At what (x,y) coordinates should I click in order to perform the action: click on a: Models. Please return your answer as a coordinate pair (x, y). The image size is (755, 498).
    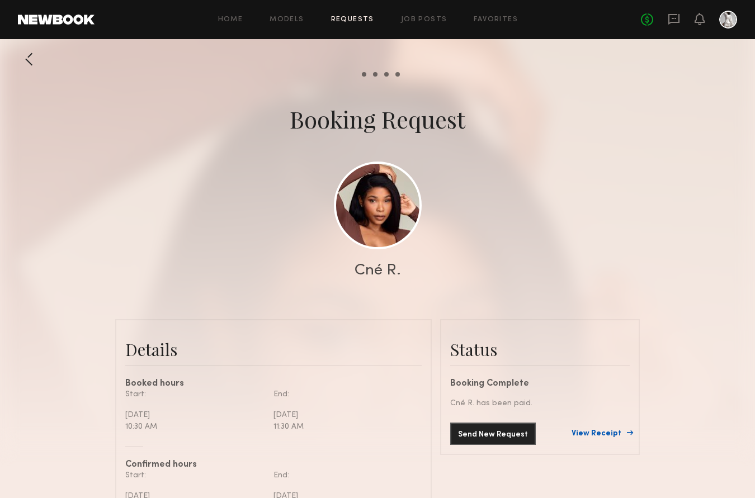
    Looking at the image, I should click on (286, 20).